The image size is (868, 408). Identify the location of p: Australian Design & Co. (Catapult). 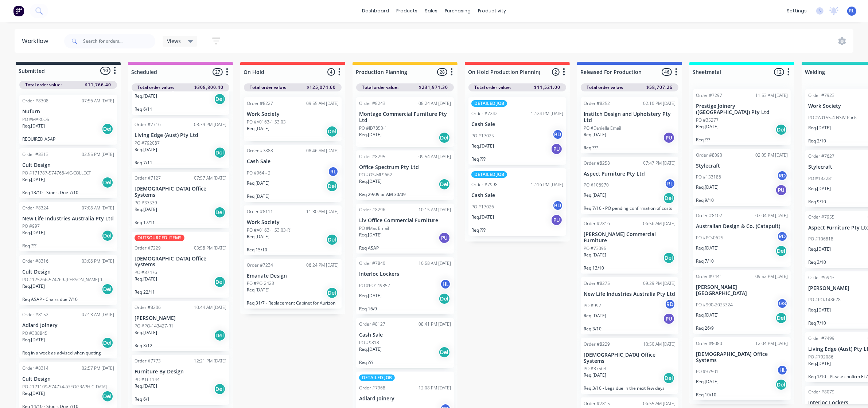
(742, 227).